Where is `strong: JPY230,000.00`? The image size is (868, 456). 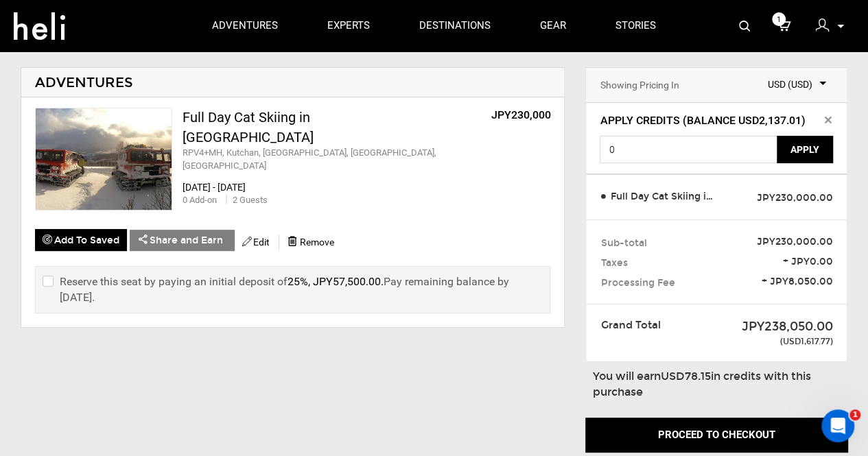
strong: JPY230,000.00 is located at coordinates (795, 241).